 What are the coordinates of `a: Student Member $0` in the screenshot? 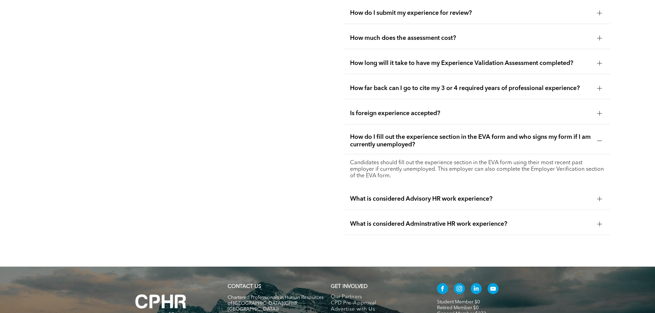 It's located at (458, 302).